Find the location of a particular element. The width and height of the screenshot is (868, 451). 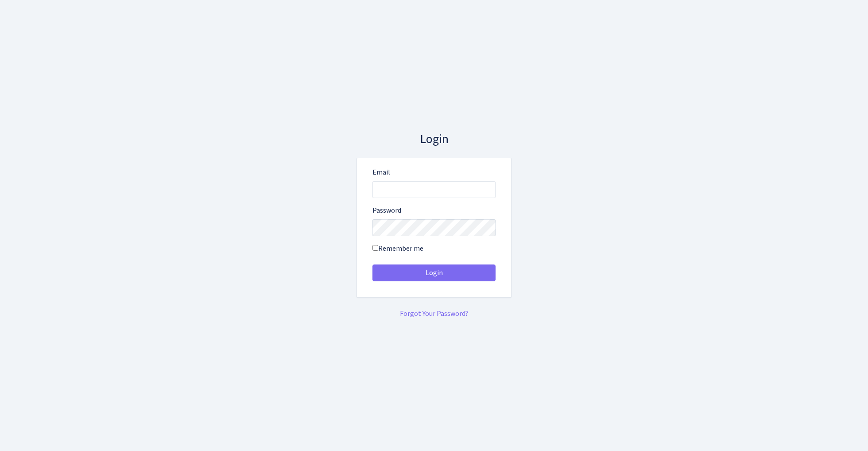

label: Password is located at coordinates (387, 211).